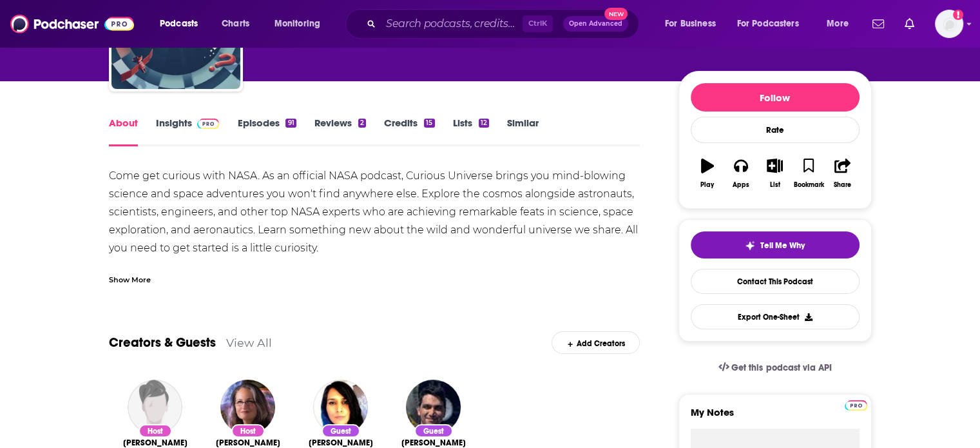 This screenshot has height=448, width=980. Describe the element at coordinates (690, 24) in the screenshot. I see `span: For Business` at that location.